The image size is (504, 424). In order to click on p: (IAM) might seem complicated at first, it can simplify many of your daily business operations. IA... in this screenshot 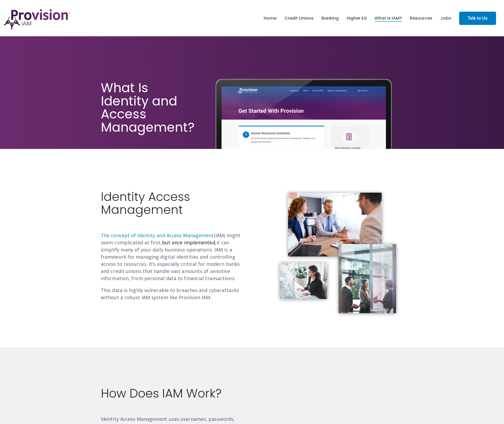, I will do `click(174, 257)`.